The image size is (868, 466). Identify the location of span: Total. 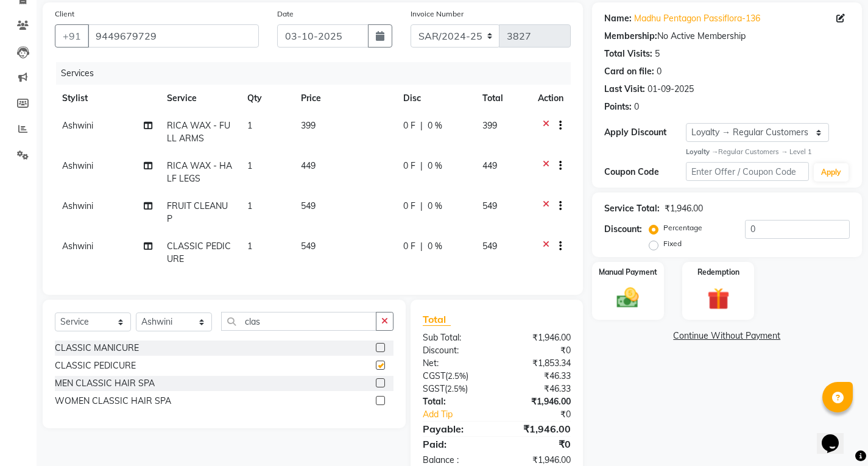
(437, 320).